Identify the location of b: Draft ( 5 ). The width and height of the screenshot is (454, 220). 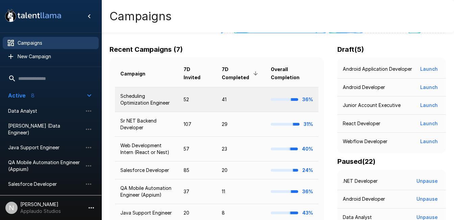
(351, 49).